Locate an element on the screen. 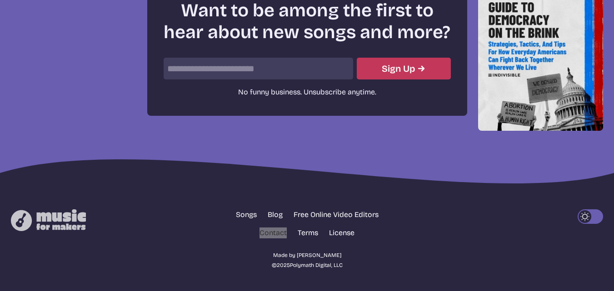 This screenshot has width=614, height=291. a: Songs is located at coordinates (246, 215).